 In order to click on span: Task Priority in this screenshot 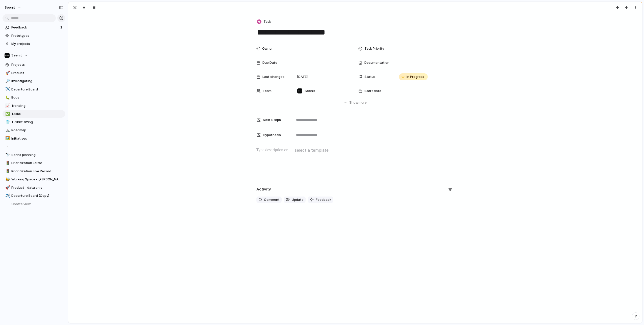, I will do `click(374, 49)`.